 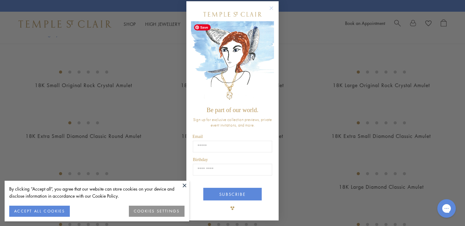 What do you see at coordinates (232, 62) in the screenshot?
I see `img: c4a9eb12-d91a-4d4a-8ee0-386386f4f338.jpeg` at bounding box center [232, 62].